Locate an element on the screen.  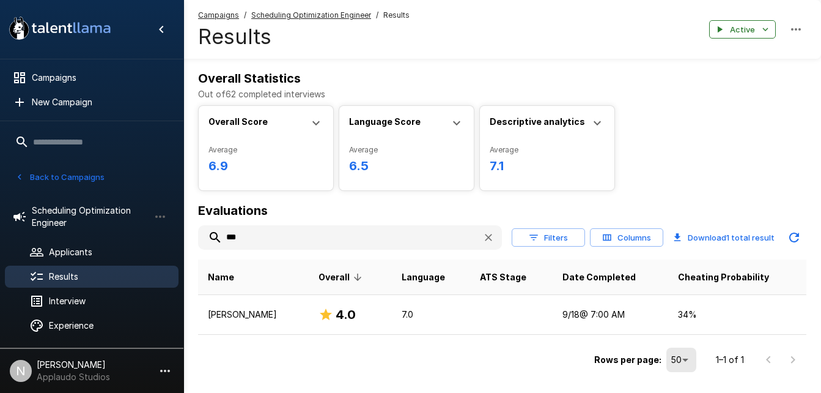
b: Overall Statistics is located at coordinates (250, 78).